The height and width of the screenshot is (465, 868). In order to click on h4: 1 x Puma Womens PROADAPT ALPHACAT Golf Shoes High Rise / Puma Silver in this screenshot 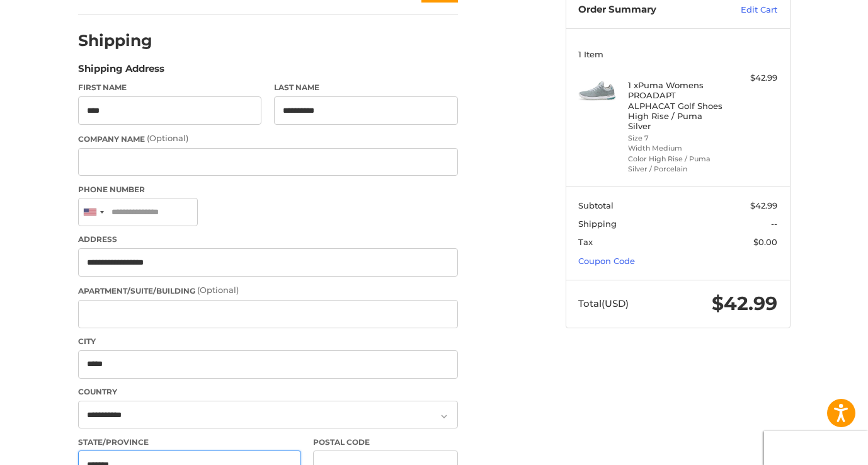, I will do `click(676, 105)`.